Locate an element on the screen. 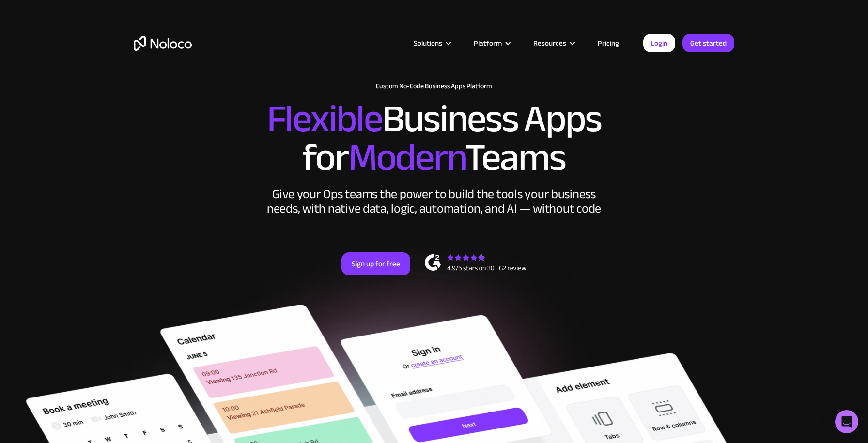  div: Give your Ops teams the power to build the tools your business needs, with native data, logic, au... is located at coordinates (434, 202).